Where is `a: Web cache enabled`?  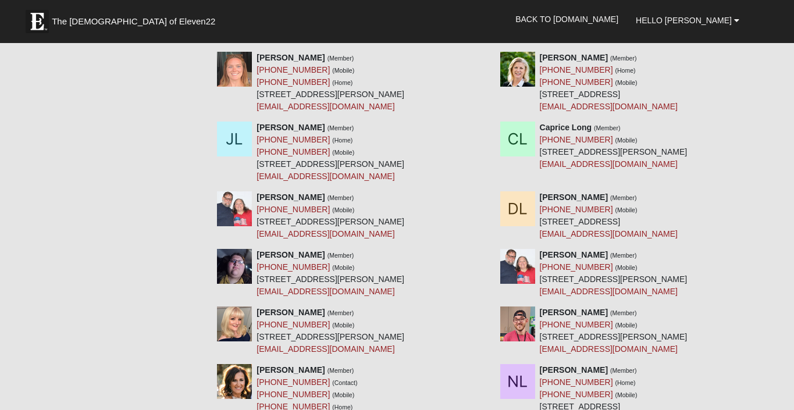
a: Web cache enabled is located at coordinates (331, 400).